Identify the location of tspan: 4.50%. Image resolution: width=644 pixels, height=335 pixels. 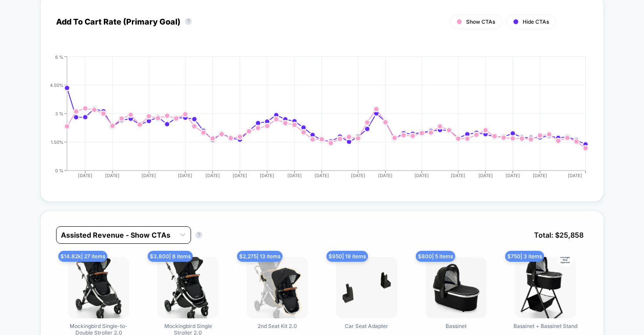
(56, 85).